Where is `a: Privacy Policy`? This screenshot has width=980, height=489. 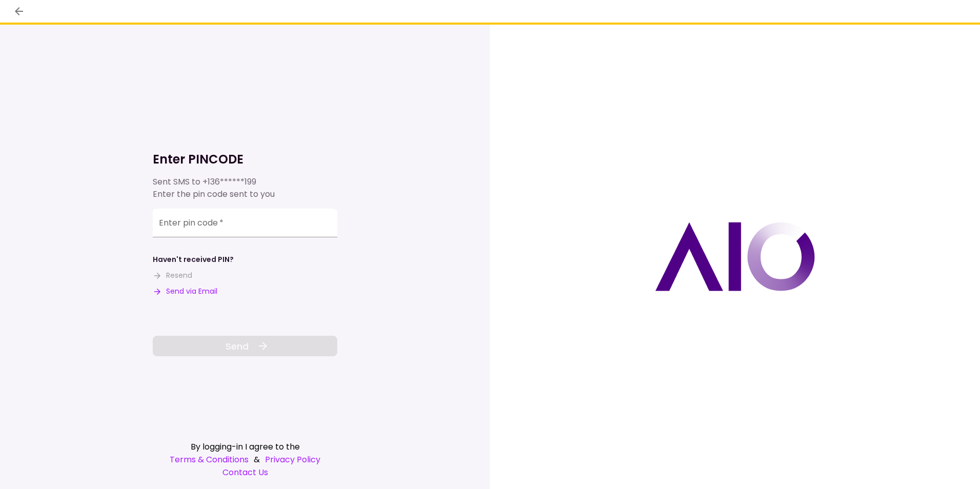 a: Privacy Policy is located at coordinates (293, 459).